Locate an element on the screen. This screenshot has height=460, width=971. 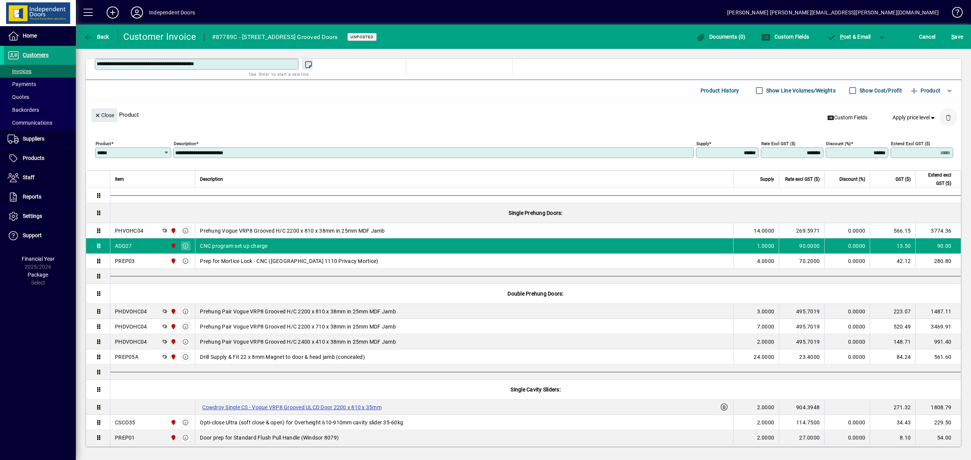
span: Prehung Pair Vogue VRP8 Grooved H/C 2400 x 410 x 38mm in 25mm MDF Jamb is located at coordinates (298, 342).